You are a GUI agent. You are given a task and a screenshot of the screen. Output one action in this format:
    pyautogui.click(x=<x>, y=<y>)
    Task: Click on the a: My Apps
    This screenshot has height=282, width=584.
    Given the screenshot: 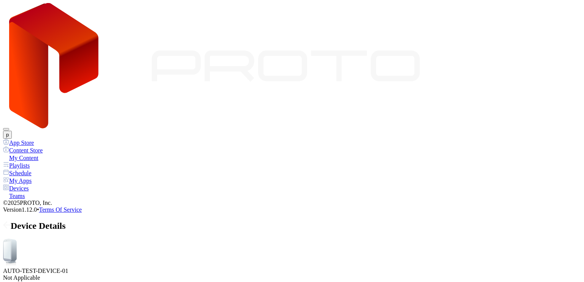 What is the action you would take?
    pyautogui.click(x=292, y=181)
    